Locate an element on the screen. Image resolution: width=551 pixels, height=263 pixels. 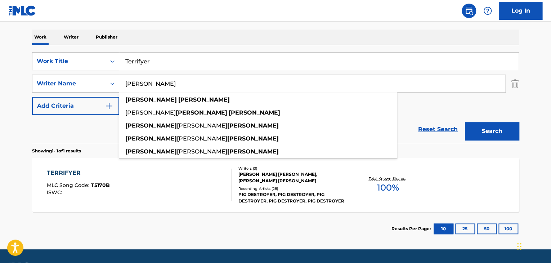
a: Log In is located at coordinates (521, 11).